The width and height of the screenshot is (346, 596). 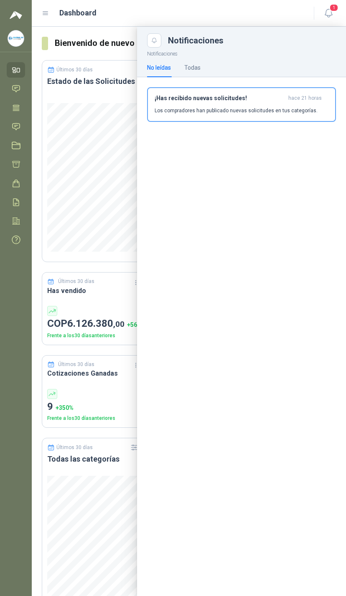 What do you see at coordinates (241, 104) in the screenshot?
I see `button: ¡Has recibido nuevas solicitudes!hace 21 horas Los compradores han publicado nuevas solicitudes e...` at bounding box center [241, 104].